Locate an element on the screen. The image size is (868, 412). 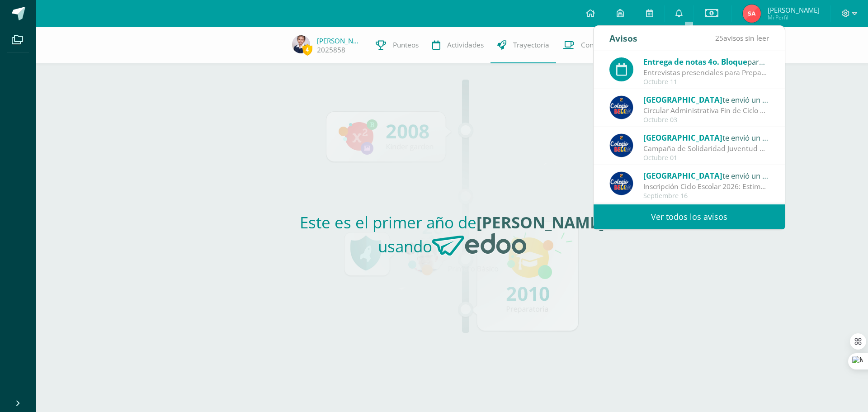
a: Actividades is located at coordinates (458, 45).